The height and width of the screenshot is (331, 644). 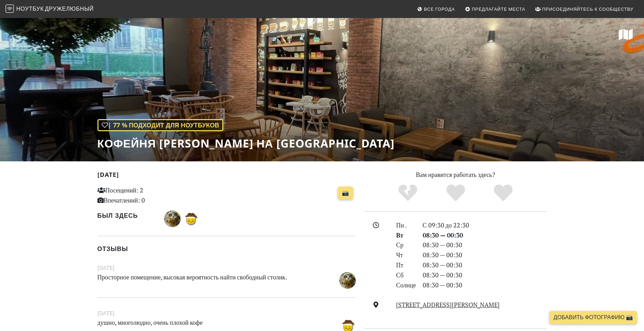 What do you see at coordinates (191, 219) in the screenshot?
I see `img: 3609-basel.jpg` at bounding box center [191, 219].